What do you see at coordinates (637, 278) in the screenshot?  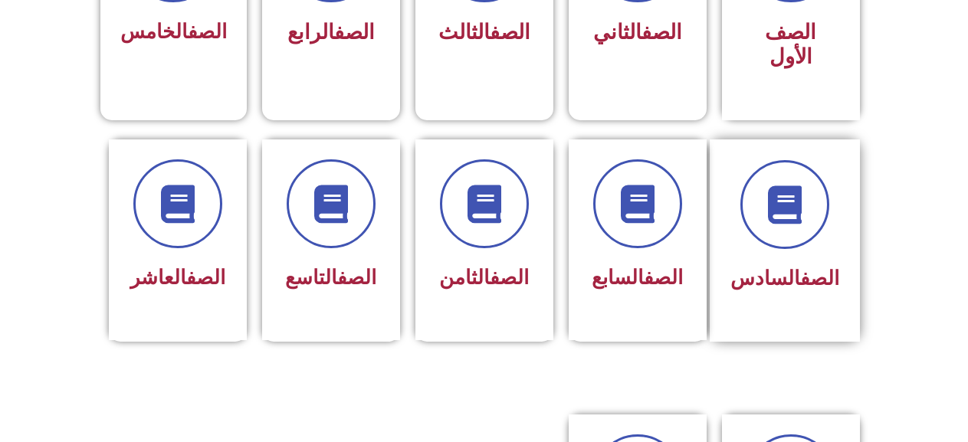 I see `span: السابع` at bounding box center [637, 278].